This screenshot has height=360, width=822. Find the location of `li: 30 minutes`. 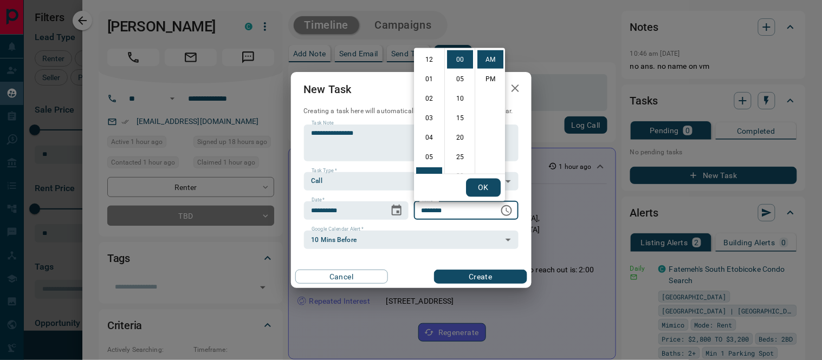

li: 30 minutes is located at coordinates (460, 177).